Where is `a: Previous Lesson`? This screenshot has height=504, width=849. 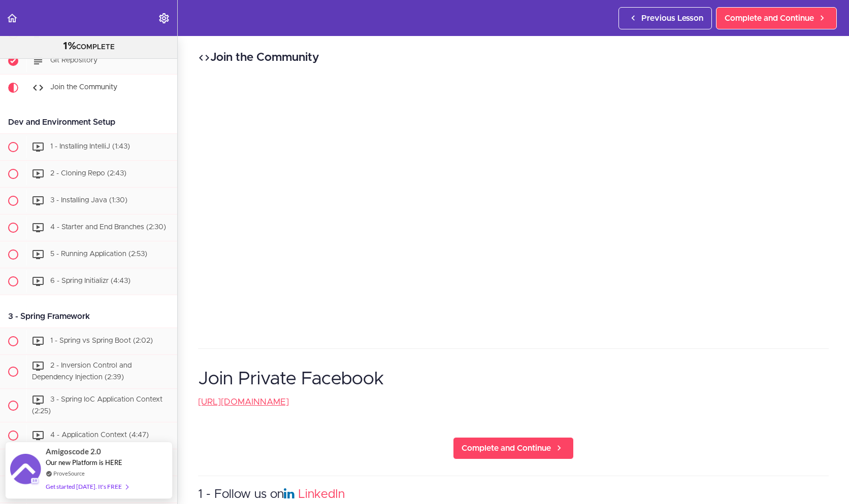
a: Previous Lesson is located at coordinates (665, 18).